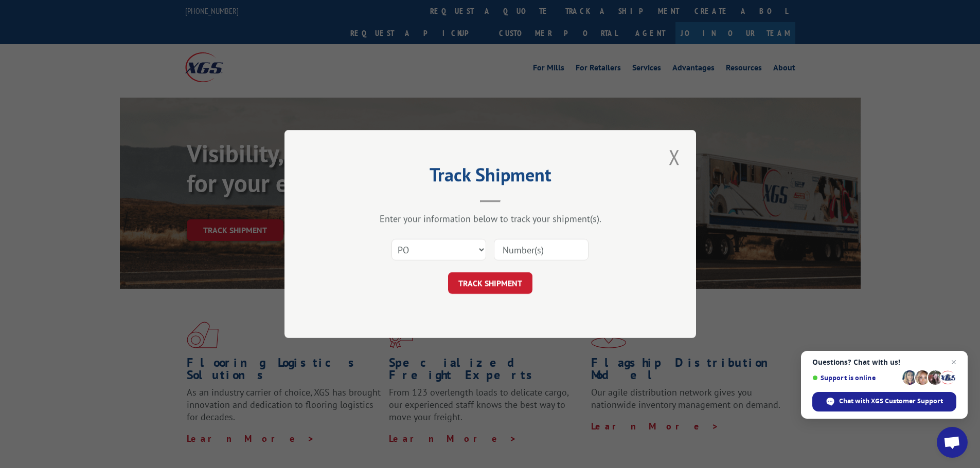 This screenshot has height=468, width=980. What do you see at coordinates (490, 218) in the screenshot?
I see `div: Enter your information below to track your shipment(s).` at bounding box center [490, 218].